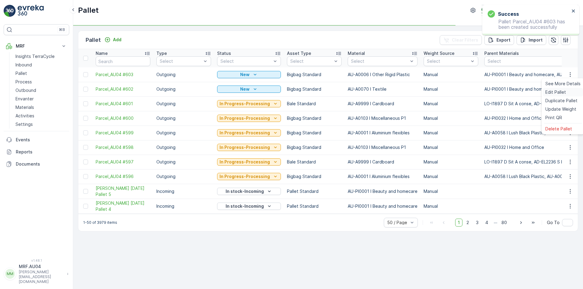 The height and width of the screenshot is (289, 583). I want to click on a: Parcel_AU04 #602, so click(123, 89).